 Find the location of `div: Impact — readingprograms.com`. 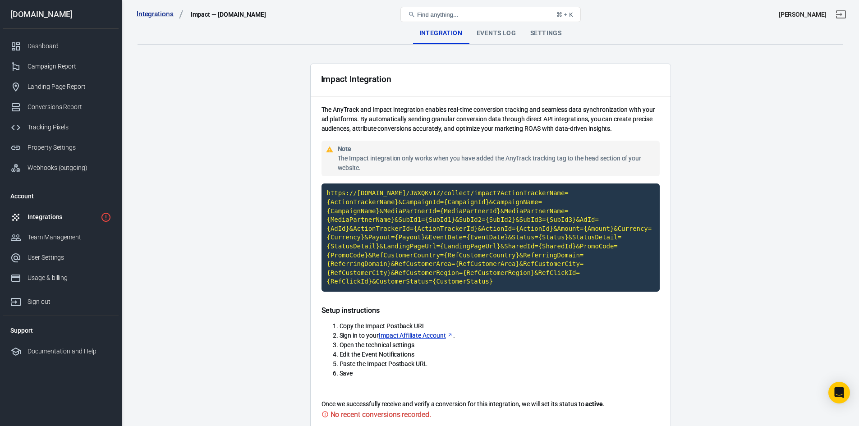

div: Impact — readingprograms.com is located at coordinates (228, 14).